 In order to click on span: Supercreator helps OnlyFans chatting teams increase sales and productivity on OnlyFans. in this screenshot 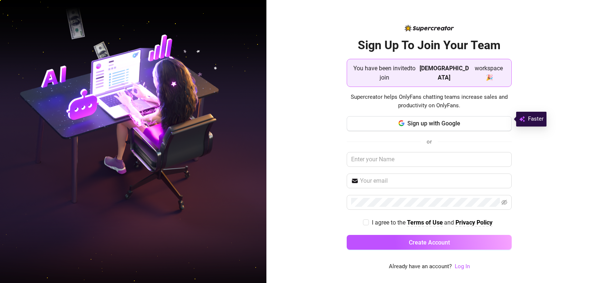, I will do `click(429, 101)`.